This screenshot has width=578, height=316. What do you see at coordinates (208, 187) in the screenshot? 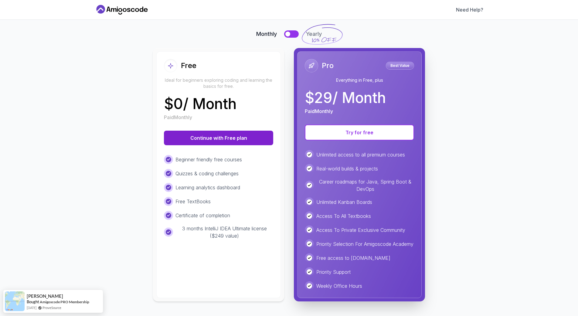
I see `p: Learning analytics dashboard` at bounding box center [208, 187].